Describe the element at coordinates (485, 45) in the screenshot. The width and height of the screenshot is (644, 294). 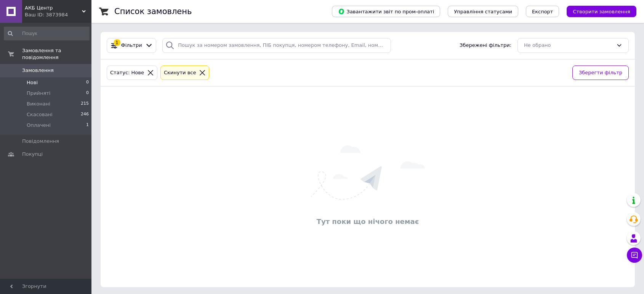
I see `span: Збережені фільтри:` at that location.